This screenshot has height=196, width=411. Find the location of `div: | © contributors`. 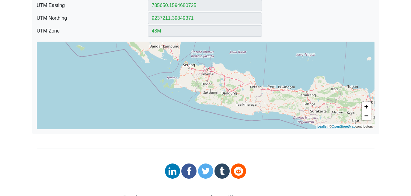

div: | © contributors is located at coordinates (345, 127).